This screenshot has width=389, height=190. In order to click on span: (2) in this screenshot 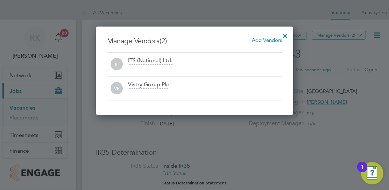, I will do `click(163, 41)`.